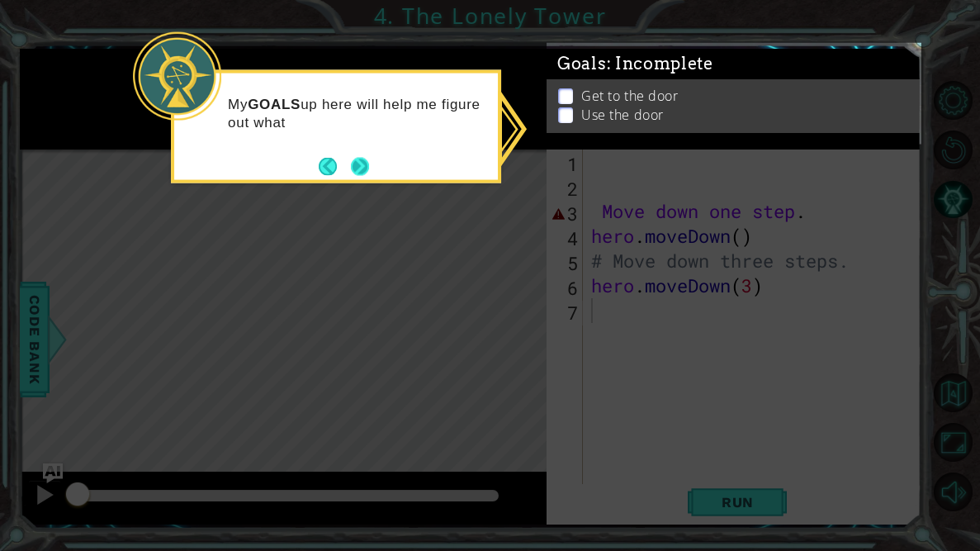 This screenshot has width=980, height=551. I want to click on button: Next, so click(360, 166).